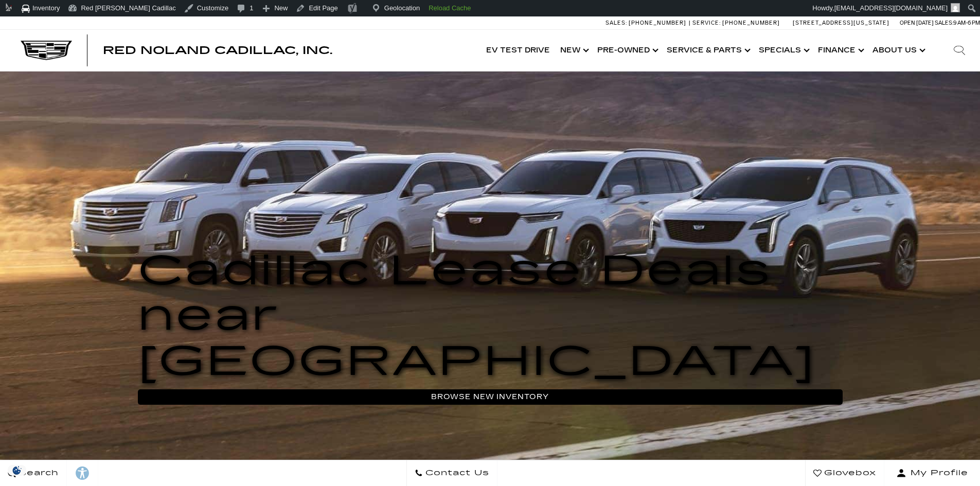 The width and height of the screenshot is (980, 486). Describe the element at coordinates (845, 474) in the screenshot. I see `a: Glovebox` at that location.